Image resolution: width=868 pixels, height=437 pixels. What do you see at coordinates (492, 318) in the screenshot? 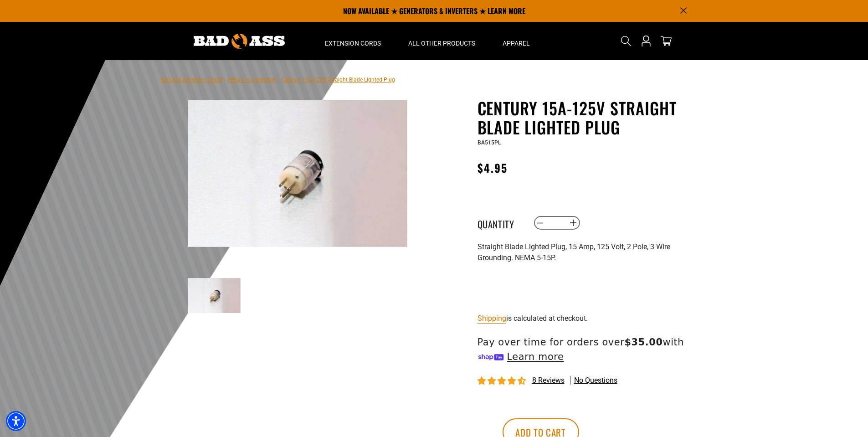
I see `a: Shipping` at bounding box center [492, 318].